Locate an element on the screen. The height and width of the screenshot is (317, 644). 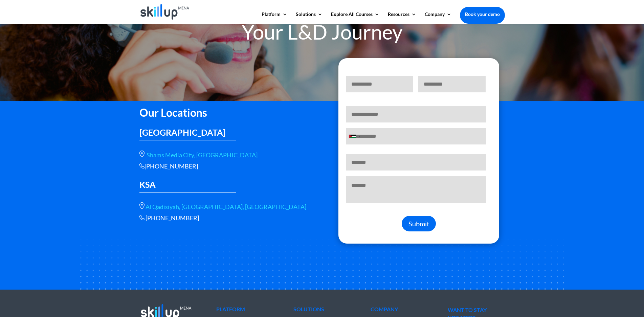
a: Resources is located at coordinates (402, 18).